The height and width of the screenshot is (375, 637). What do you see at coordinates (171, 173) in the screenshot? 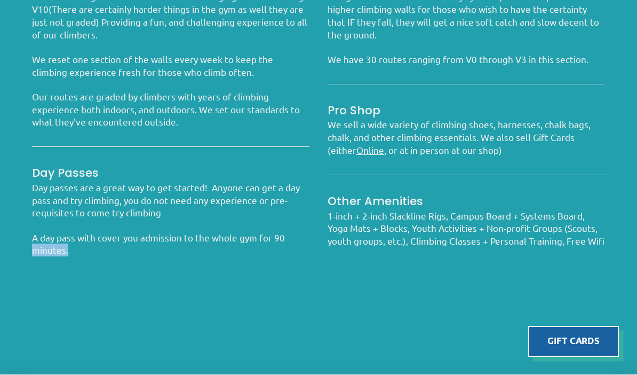
I see `h2: Day Passes` at bounding box center [171, 173].